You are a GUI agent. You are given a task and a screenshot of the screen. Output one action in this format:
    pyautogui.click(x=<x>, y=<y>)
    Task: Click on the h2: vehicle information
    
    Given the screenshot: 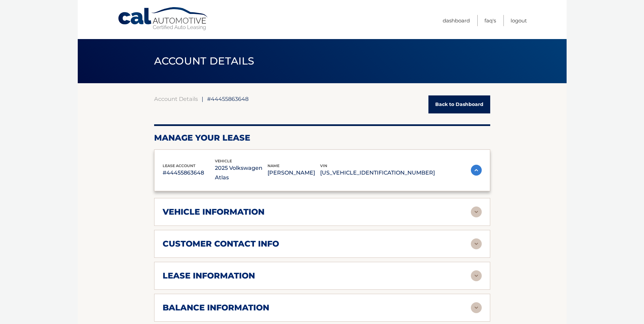 What is the action you would take?
    pyautogui.click(x=213, y=212)
    